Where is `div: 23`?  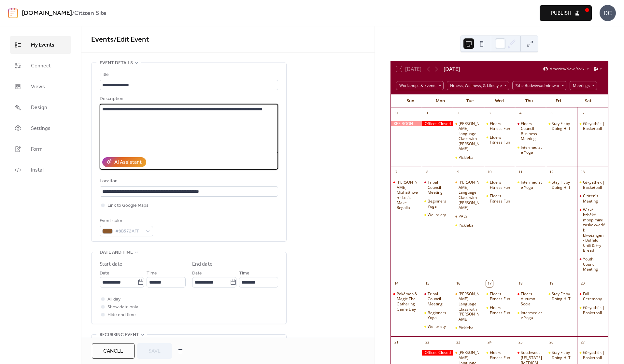
div: 23 is located at coordinates (458, 342).